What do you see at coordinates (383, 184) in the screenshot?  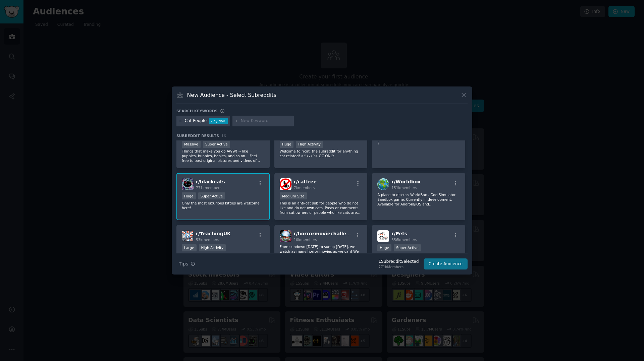 I see `img: Worldbox` at bounding box center [383, 184].